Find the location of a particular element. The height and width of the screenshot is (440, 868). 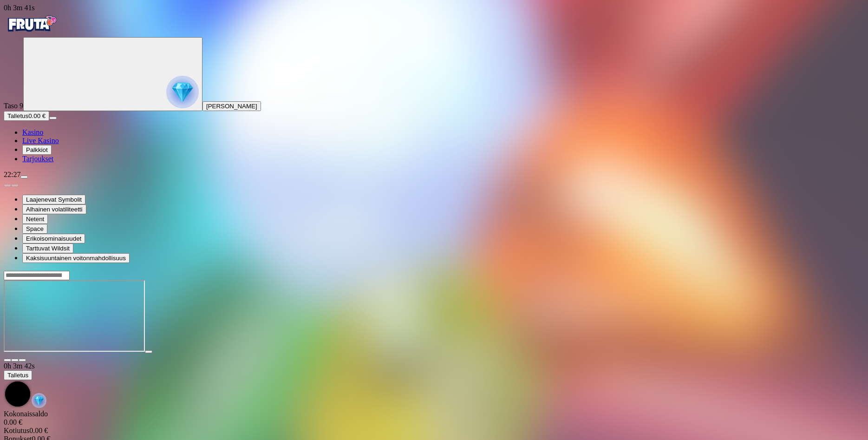

span: Palkkiot is located at coordinates (36, 149).